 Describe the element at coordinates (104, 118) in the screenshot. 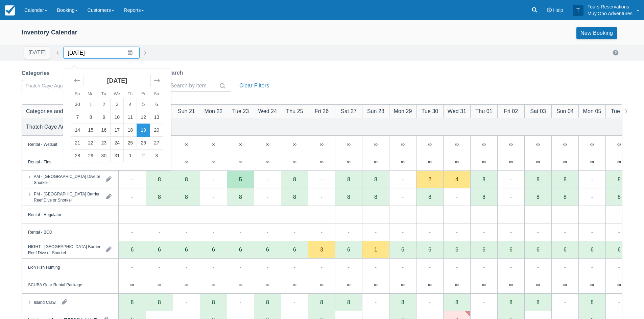

I see `td: Tuesday, December 9, 2025` at that location.